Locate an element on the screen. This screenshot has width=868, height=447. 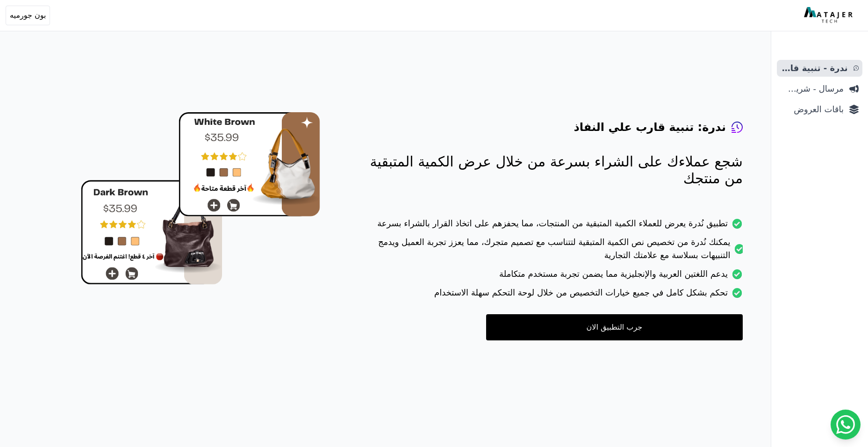
span: باقات العروض is located at coordinates (812, 109).